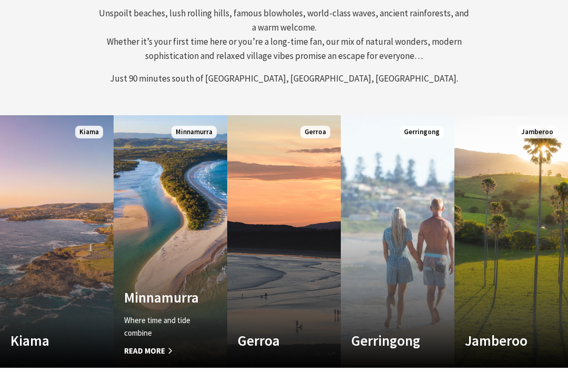  Describe the element at coordinates (284, 35) in the screenshot. I see `p: Unspoilt beaches, lush rolling hills, famous blowholes, world-class waves, ancient rainforests, a...` at that location.